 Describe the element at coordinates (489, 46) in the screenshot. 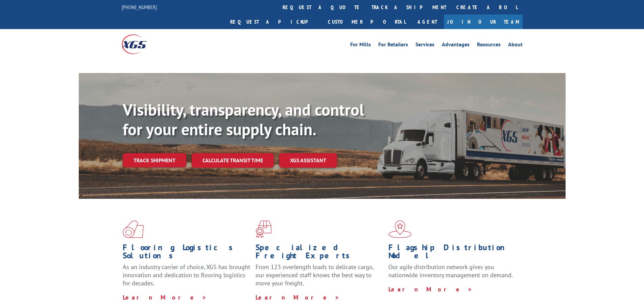

I see `a: Resources` at that location.